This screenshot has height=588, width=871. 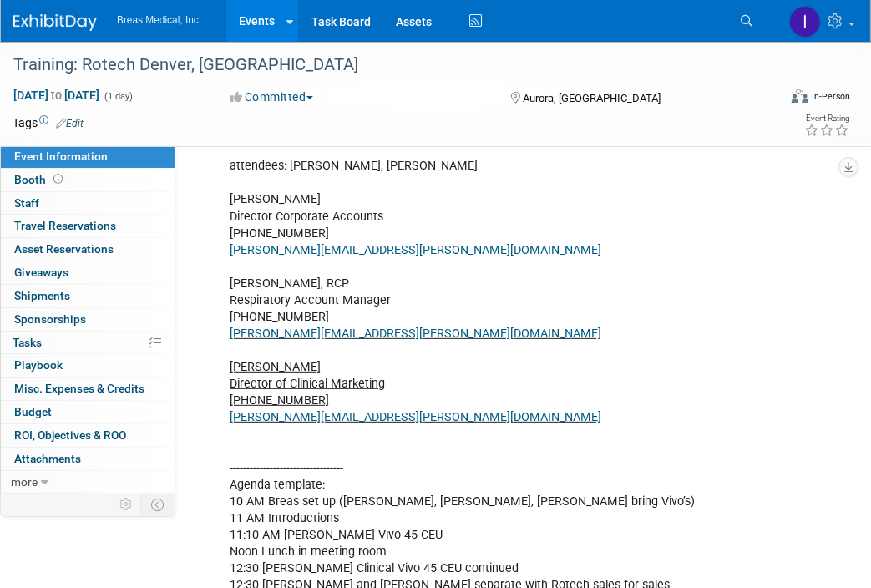 I want to click on span: Booth, so click(x=40, y=179).